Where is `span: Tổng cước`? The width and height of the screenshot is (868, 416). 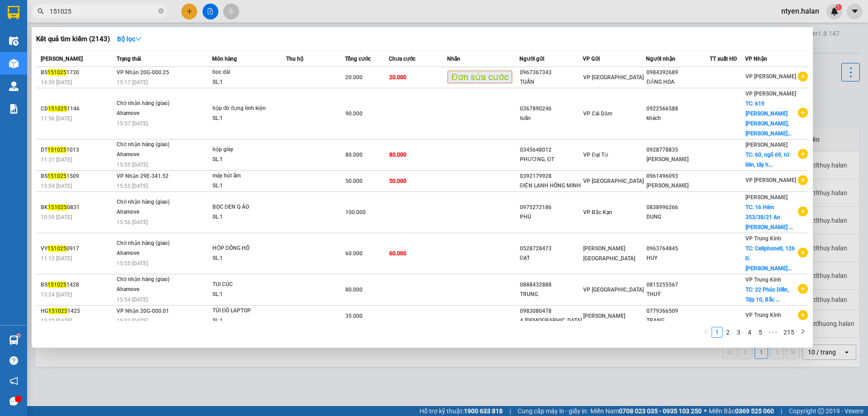 span: Tổng cước is located at coordinates (357, 59).